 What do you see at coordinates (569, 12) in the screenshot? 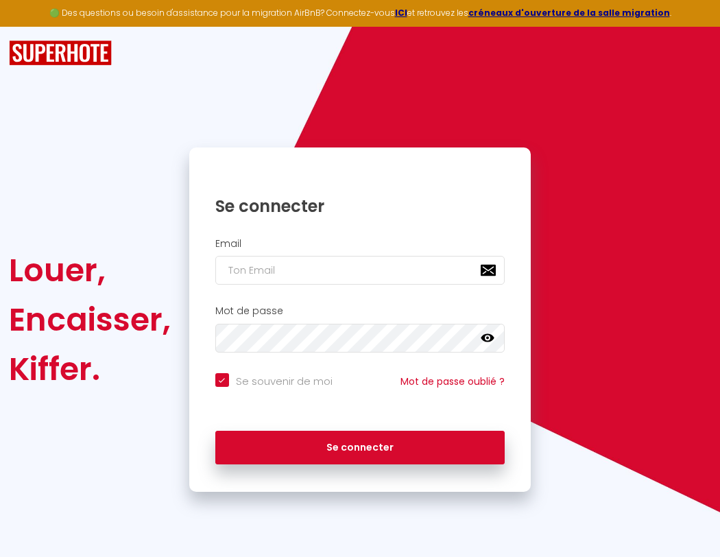
I see `a: créneaux d'ouverture de la salle migration` at bounding box center [569, 12].